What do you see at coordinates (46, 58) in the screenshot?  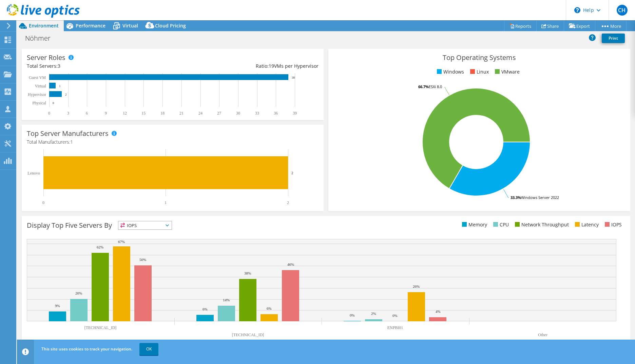 I see `h3: Server Roles` at bounding box center [46, 58].